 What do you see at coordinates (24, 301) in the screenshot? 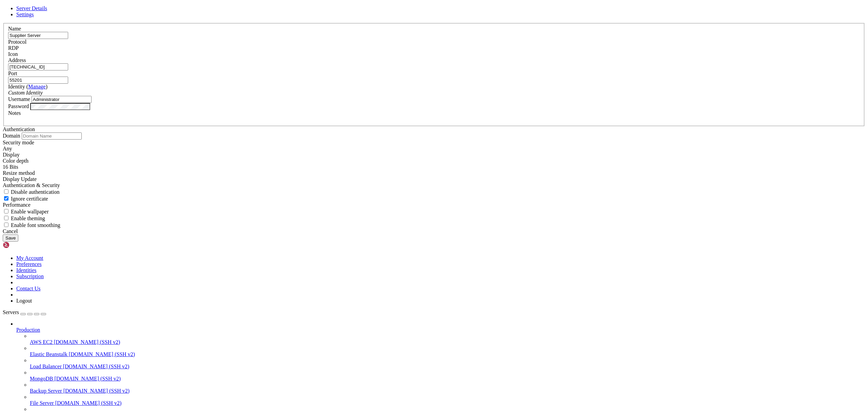
I see `a: Logout` at bounding box center [24, 301].